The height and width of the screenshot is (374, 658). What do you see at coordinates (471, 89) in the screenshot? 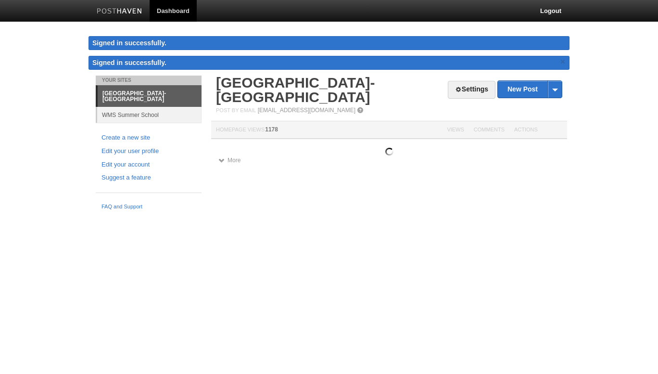
I see `a: Settings` at bounding box center [471, 89].